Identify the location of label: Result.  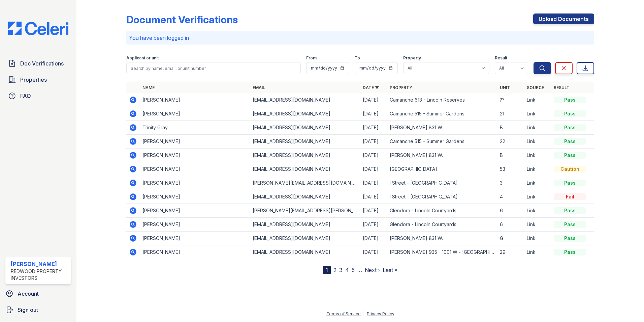
(501, 58).